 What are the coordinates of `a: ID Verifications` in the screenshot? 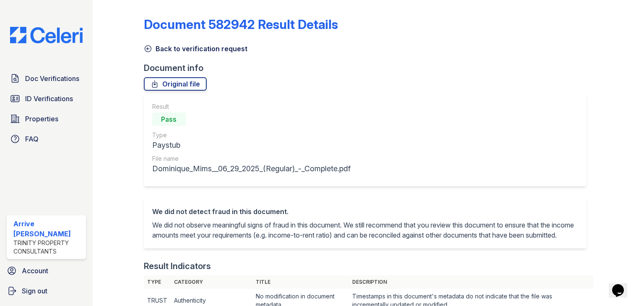 It's located at (46, 98).